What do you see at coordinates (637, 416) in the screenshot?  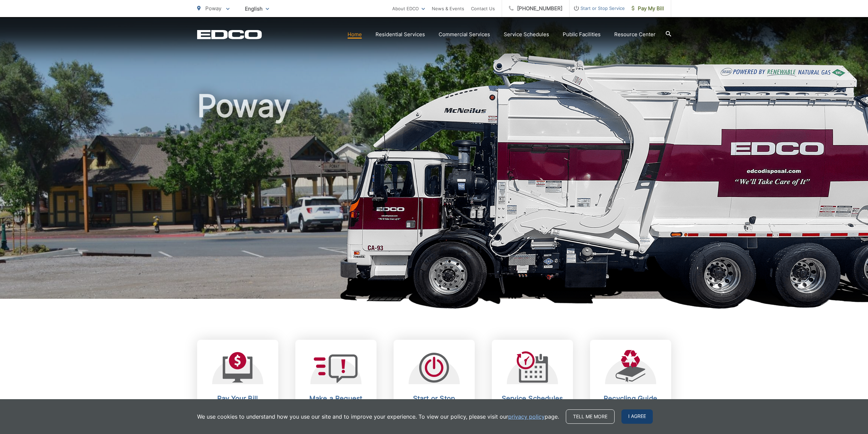 I see `span: I agree` at bounding box center [637, 416].